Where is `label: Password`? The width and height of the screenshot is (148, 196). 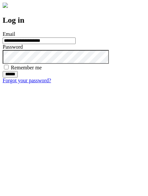
label: Password is located at coordinates (12, 47).